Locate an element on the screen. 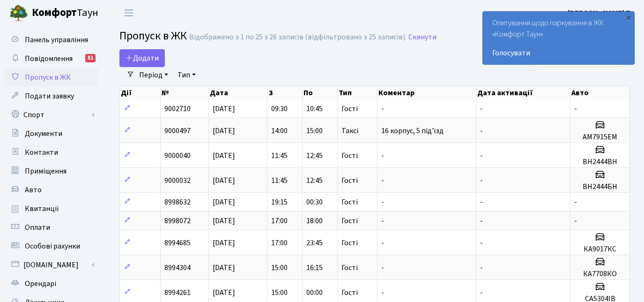  a: Документи is located at coordinates (52, 134).